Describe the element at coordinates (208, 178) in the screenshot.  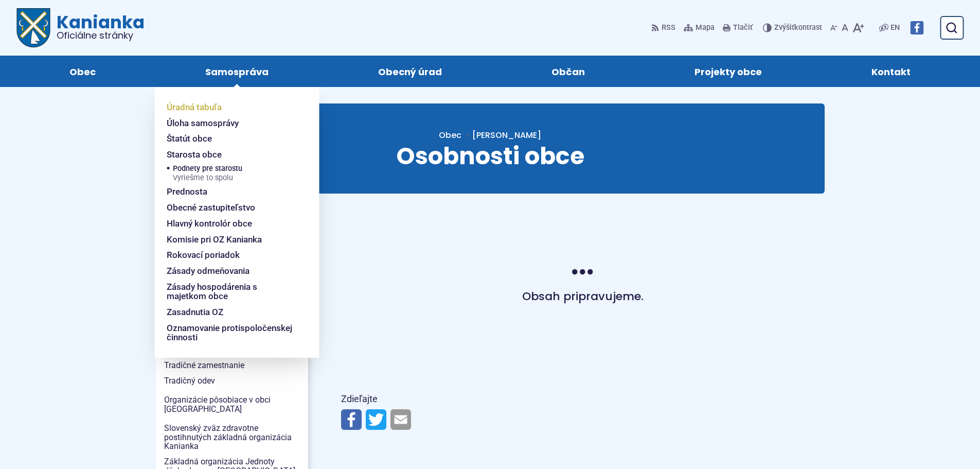
I see `span: Vyriešme to spolu` at that location.